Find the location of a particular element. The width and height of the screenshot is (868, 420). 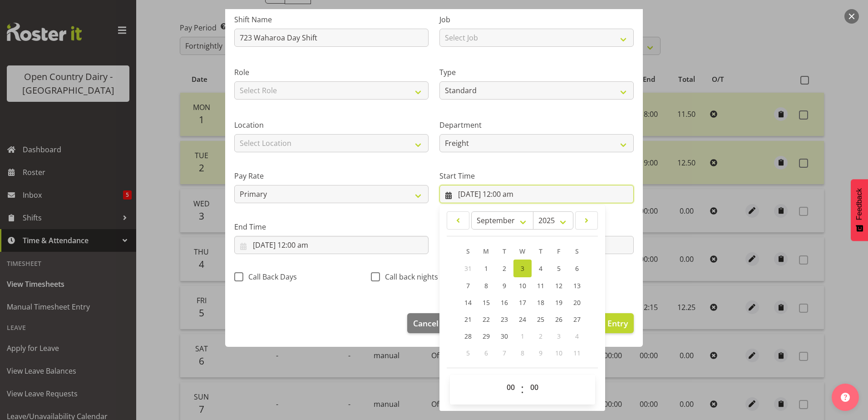

a: 9 is located at coordinates (505, 286).